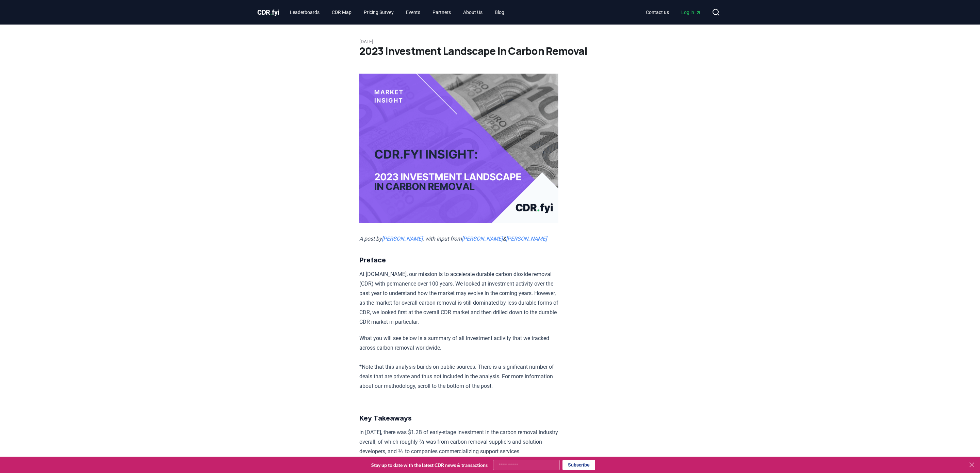 The width and height of the screenshot is (980, 473). Describe the element at coordinates (459, 148) in the screenshot. I see `img: blog post image` at that location.